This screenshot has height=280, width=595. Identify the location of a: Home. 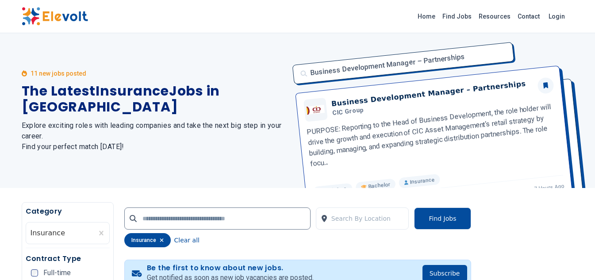
(427, 16).